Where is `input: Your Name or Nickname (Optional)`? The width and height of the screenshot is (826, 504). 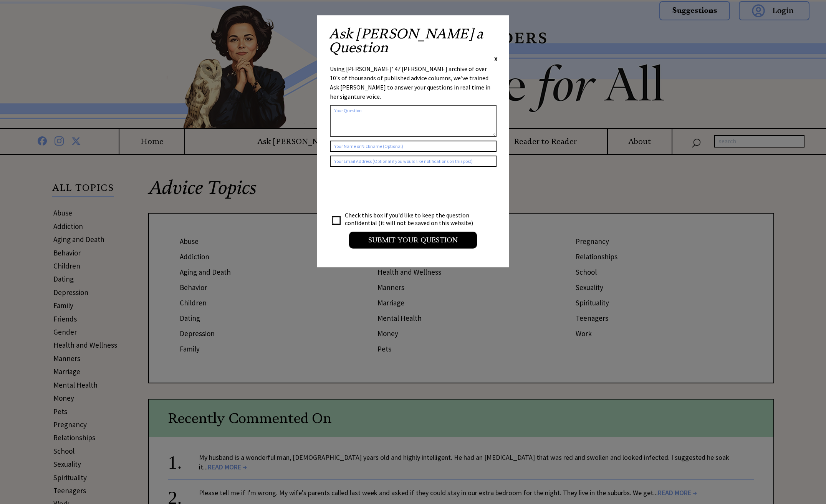 input: Your Name or Nickname (Optional) is located at coordinates (414, 146).